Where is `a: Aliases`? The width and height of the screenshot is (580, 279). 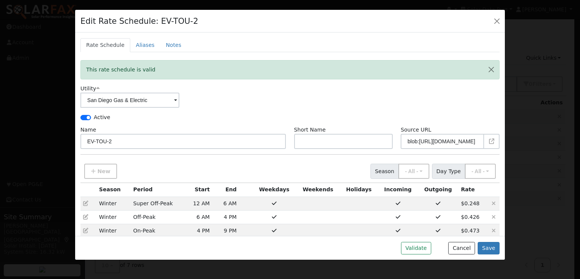
a: Aliases is located at coordinates (145, 45).